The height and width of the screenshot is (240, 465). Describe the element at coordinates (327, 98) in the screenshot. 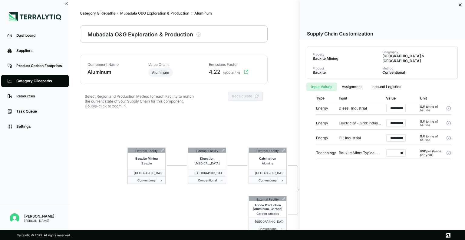

I see `div: Type` at that location.